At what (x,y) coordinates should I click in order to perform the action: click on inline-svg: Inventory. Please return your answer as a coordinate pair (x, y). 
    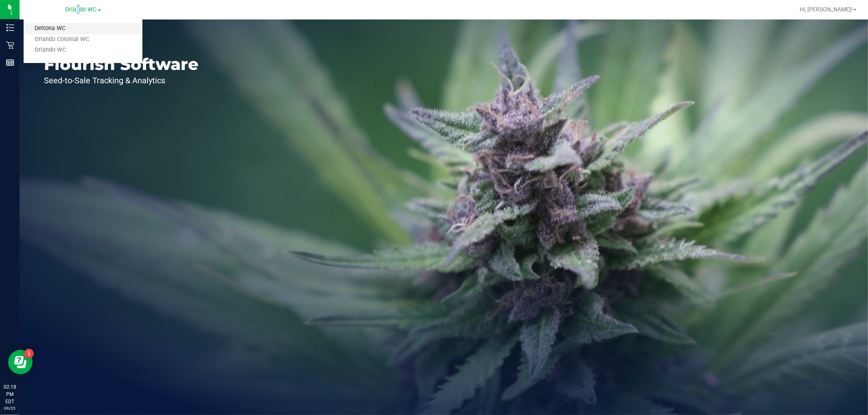
    Looking at the image, I should click on (10, 28).